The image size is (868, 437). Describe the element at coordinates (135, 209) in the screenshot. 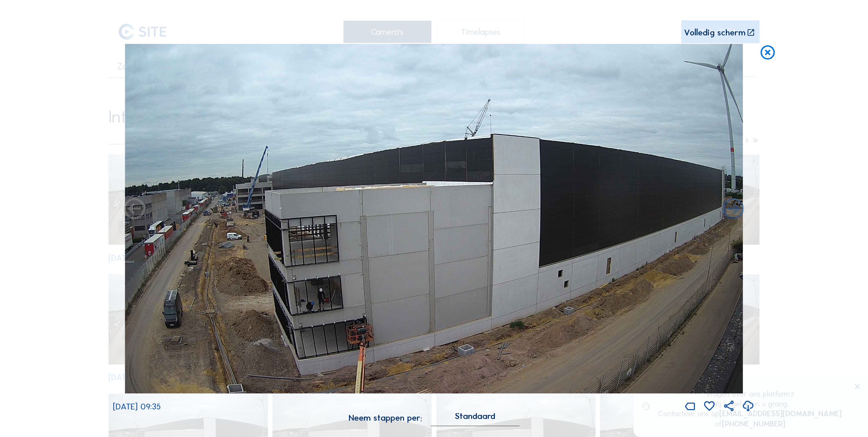

I see `i: Forward` at that location.